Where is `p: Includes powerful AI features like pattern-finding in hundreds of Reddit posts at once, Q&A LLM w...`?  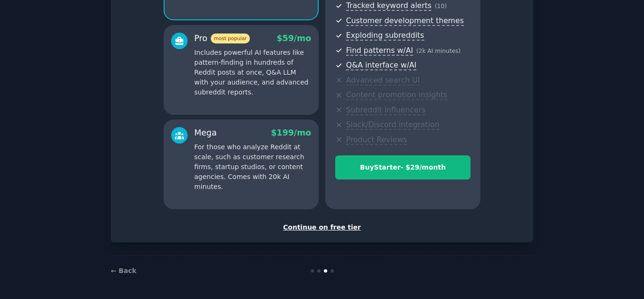
p: Includes powerful AI features like pattern-finding in hundreds of Reddit posts at once, Q&A LLM w... is located at coordinates (253, 72).